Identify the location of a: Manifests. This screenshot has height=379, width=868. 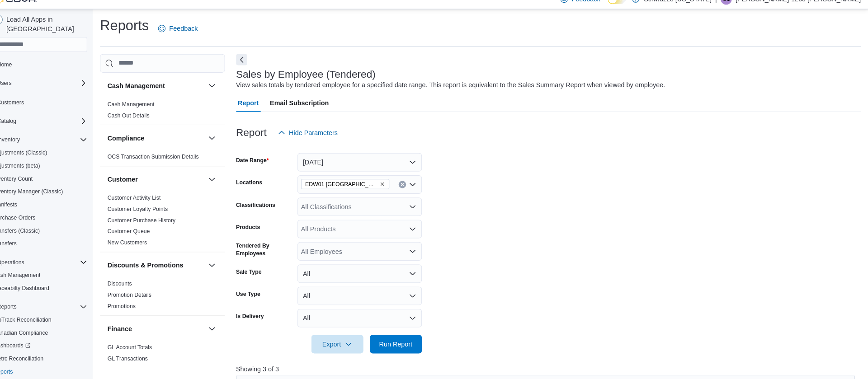
(27, 209).